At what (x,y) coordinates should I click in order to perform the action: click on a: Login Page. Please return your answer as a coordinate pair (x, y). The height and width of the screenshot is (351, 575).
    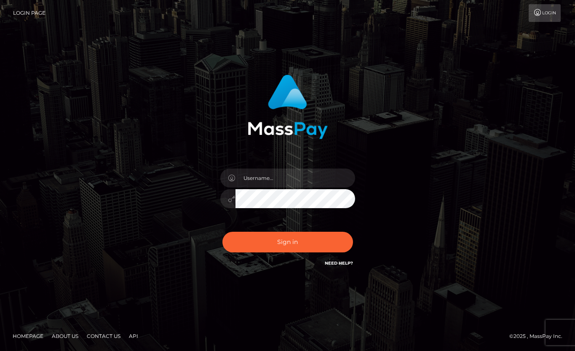
    Looking at the image, I should click on (29, 13).